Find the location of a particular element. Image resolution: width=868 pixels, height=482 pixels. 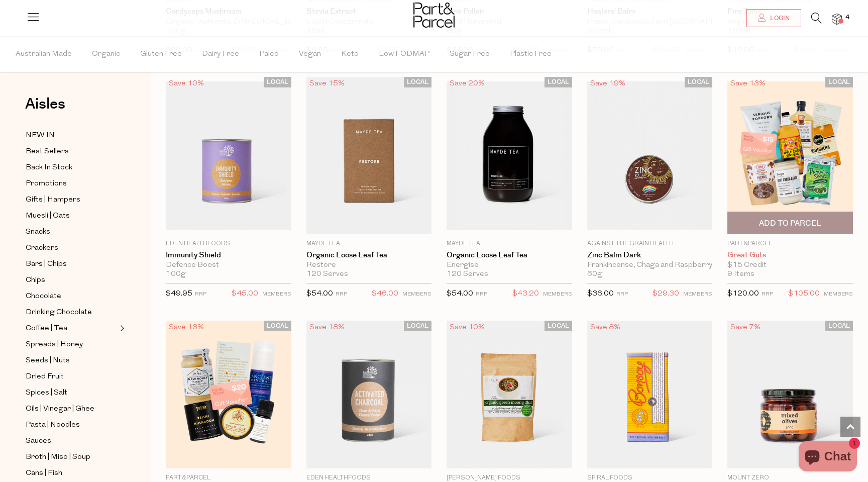

a: Promotions is located at coordinates (71, 184).